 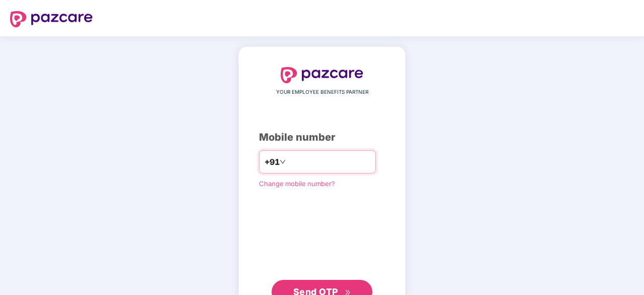 What do you see at coordinates (322, 137) in the screenshot?
I see `div: Mobile number` at bounding box center [322, 137].